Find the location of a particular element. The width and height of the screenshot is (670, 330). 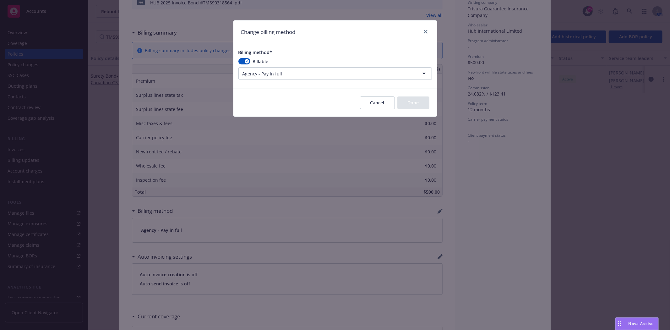

span: Billing method* is located at coordinates (255, 52).